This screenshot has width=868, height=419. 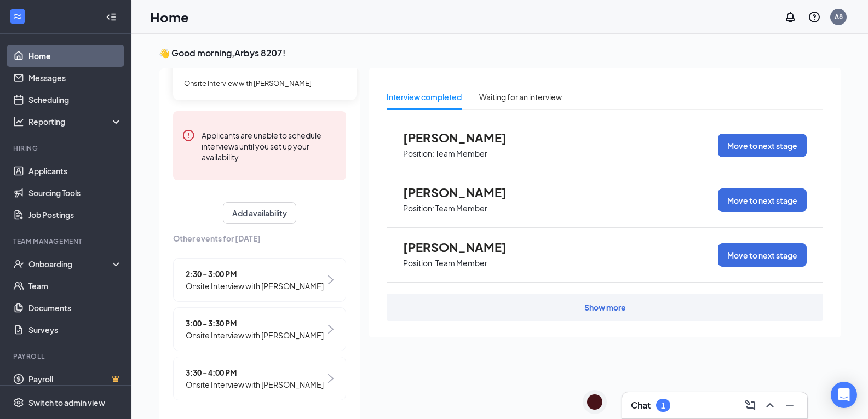 I want to click on svg: Analysis, so click(x=19, y=122).